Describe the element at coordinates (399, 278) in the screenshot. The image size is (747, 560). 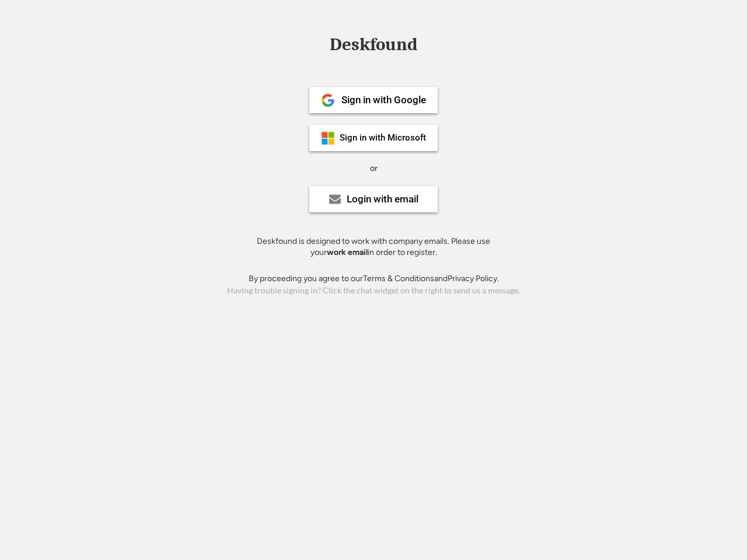
I see `a: Terms & Conditions` at that location.